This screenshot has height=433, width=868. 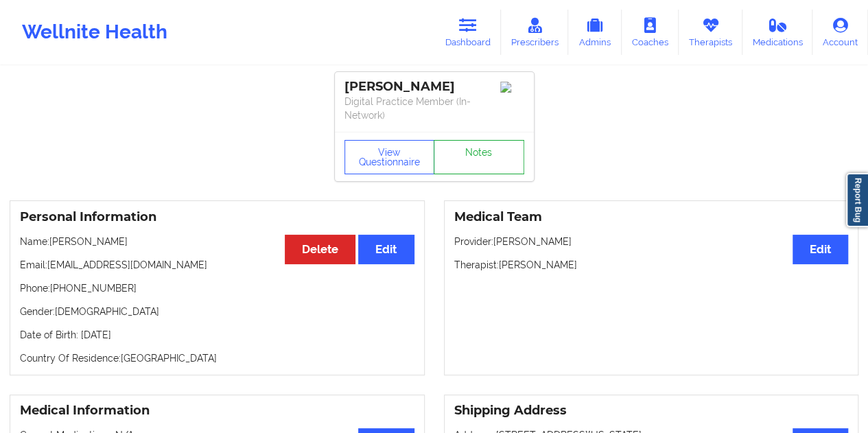 I want to click on h3: Medical Information, so click(x=217, y=411).